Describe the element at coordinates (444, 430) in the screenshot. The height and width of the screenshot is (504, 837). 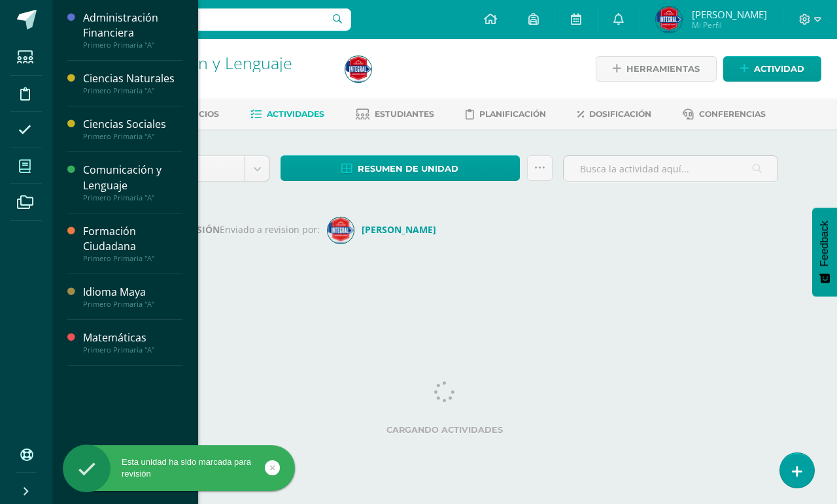
I see `label: Cargando actividades` at that location.